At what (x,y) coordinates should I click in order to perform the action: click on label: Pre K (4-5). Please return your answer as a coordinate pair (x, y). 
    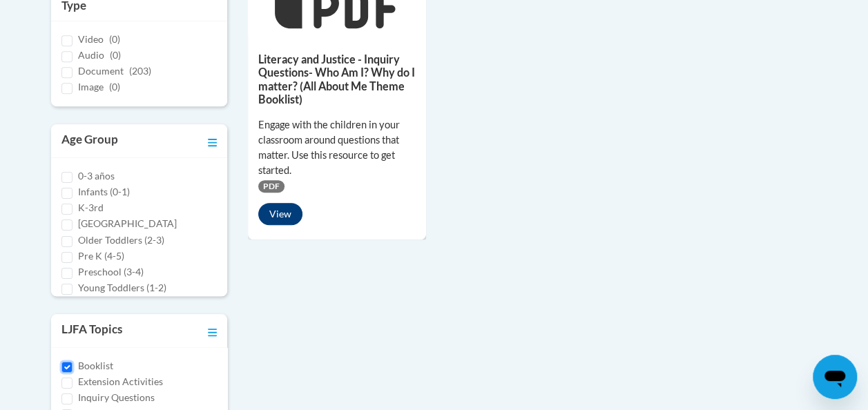
    Looking at the image, I should click on (101, 256).